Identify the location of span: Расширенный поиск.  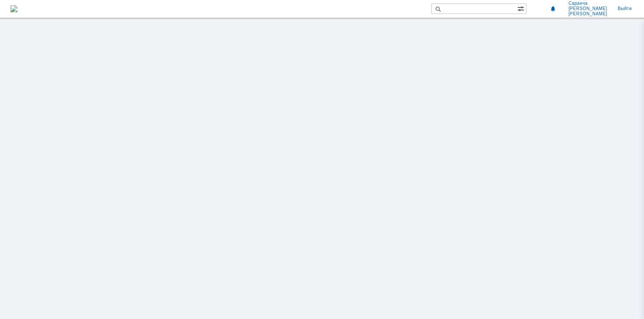
(522, 8).